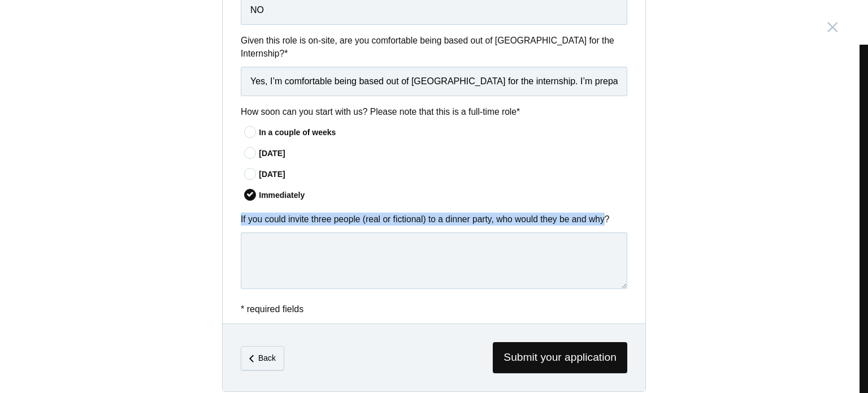  What do you see at coordinates (434, 219) in the screenshot?
I see `label: If you could invite three people (real or fictional) to a dinner party, who would they be and why?` at bounding box center [434, 219].